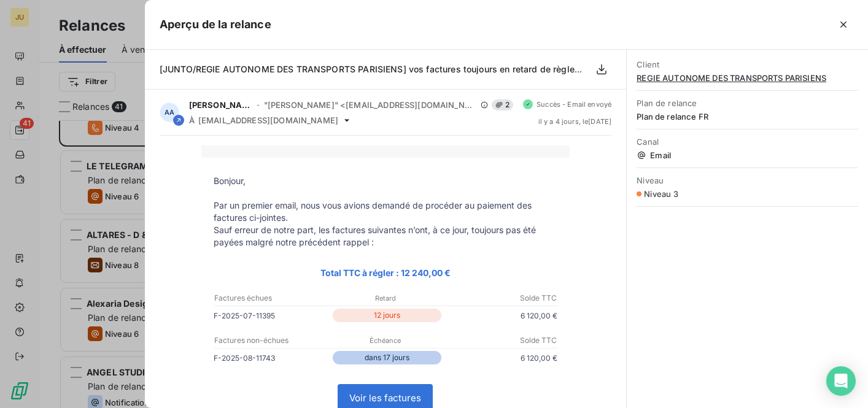  Describe the element at coordinates (747, 64) in the screenshot. I see `span: Client` at that location.